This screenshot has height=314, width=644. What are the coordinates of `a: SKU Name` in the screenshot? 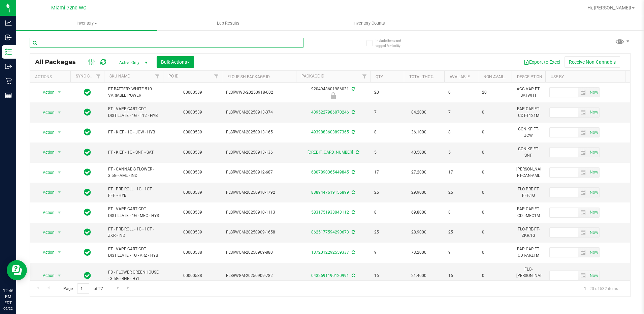 It's located at (120, 76).